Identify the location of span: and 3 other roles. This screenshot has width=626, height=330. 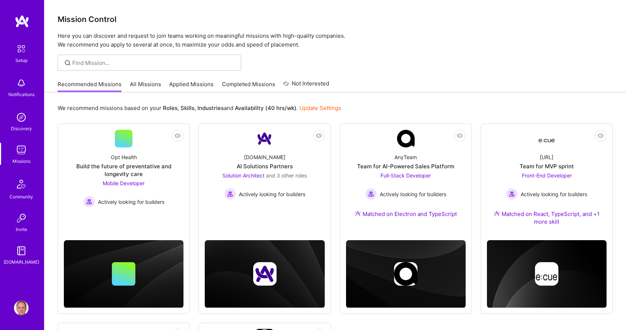
(286, 175).